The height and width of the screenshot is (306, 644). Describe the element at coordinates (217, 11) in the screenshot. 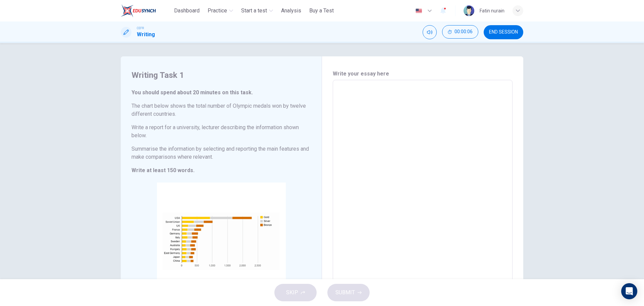

I see `span: Practice` at that location.